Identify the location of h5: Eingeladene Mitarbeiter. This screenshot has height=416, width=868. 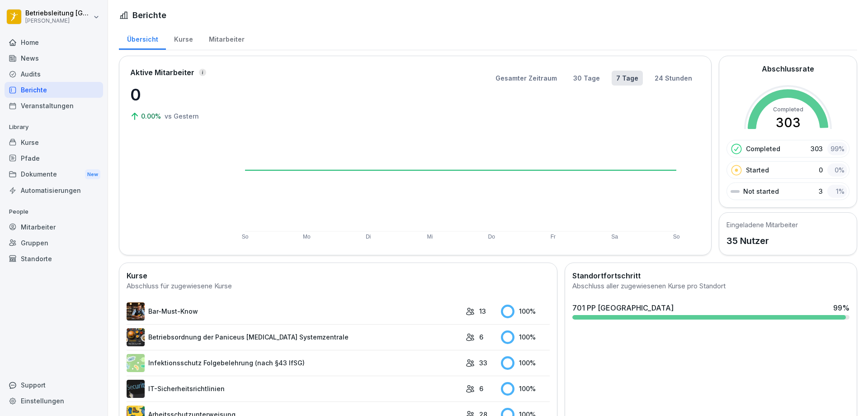
(762, 224).